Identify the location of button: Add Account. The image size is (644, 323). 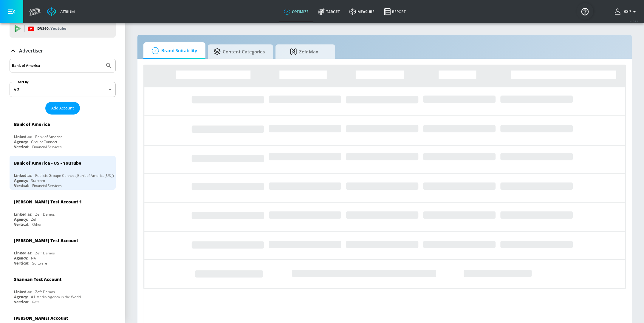
(63, 108).